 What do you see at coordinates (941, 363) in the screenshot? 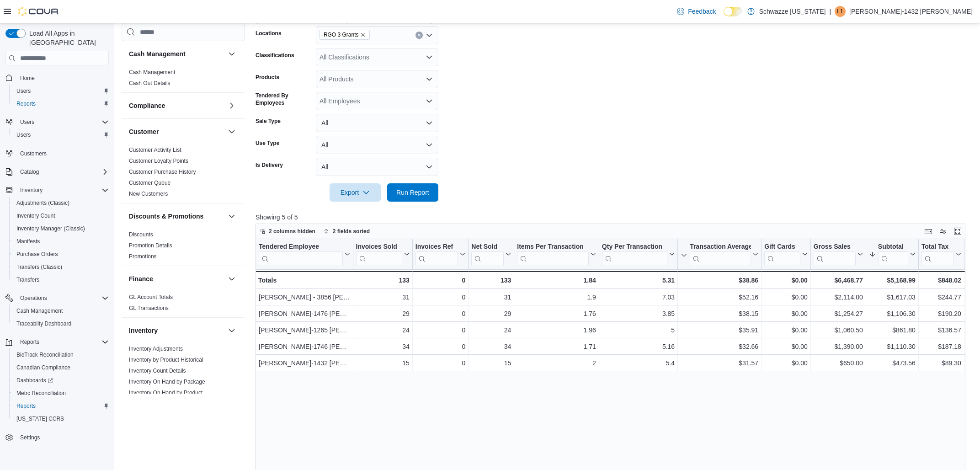
I see `div: $89.30` at bounding box center [941, 363].